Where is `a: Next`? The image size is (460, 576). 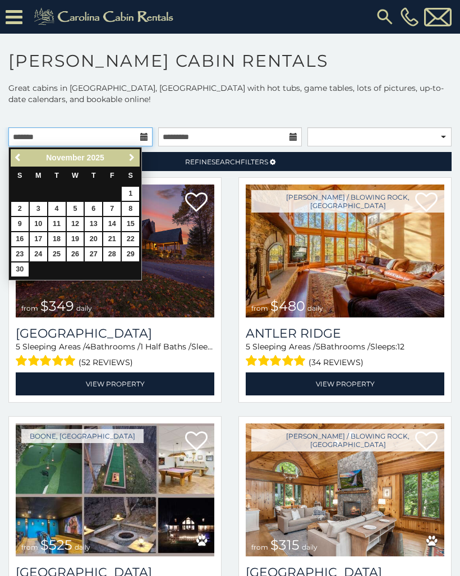
a: Next is located at coordinates (131, 158).